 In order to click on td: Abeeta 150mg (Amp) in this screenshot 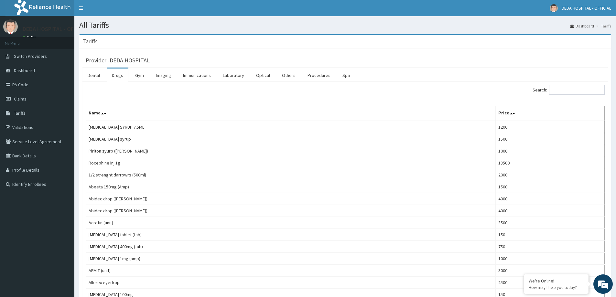, I will do `click(291, 187)`.